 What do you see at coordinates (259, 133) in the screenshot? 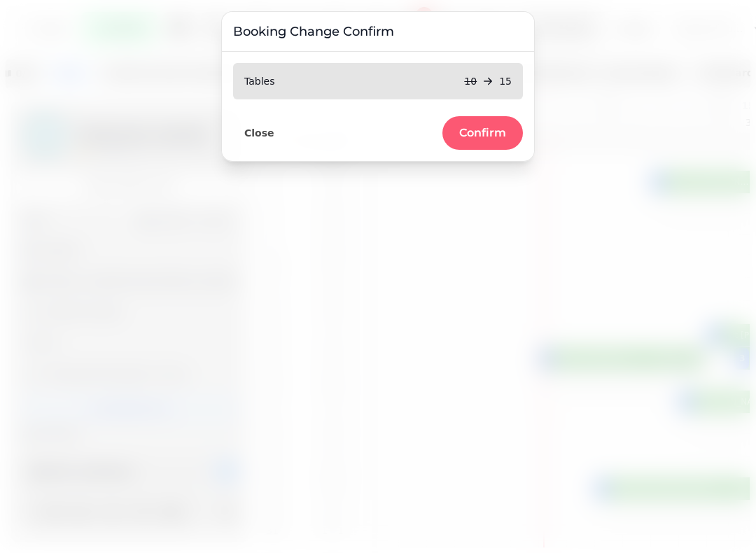
I see `span: Close` at bounding box center [259, 133].